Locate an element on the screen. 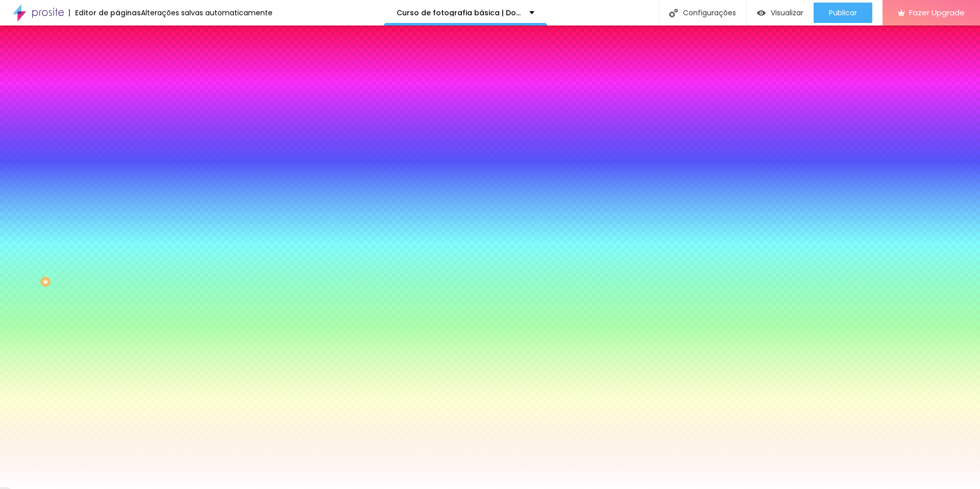  p: Curso de fotografia básica | Do zero aos primeiros clientes is located at coordinates (459, 13).